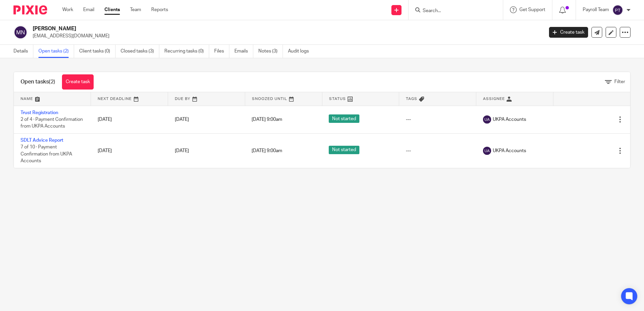 The height and width of the screenshot is (311, 644). What do you see at coordinates (56, 51) in the screenshot?
I see `a: Open tasks (2)` at bounding box center [56, 51].